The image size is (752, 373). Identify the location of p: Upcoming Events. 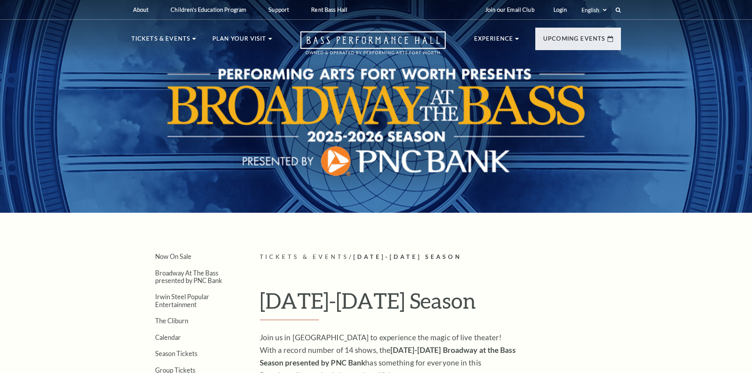
(574, 41).